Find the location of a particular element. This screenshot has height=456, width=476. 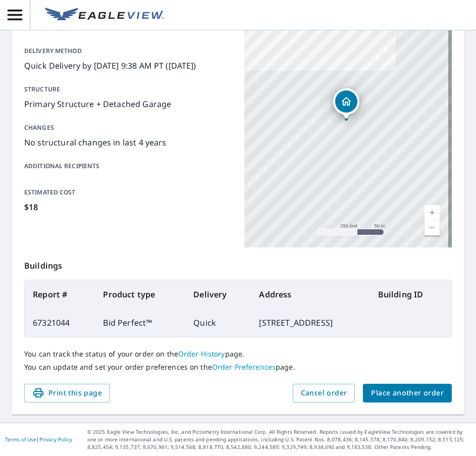

p: Primary Structure + Detached Garage is located at coordinates (128, 104).